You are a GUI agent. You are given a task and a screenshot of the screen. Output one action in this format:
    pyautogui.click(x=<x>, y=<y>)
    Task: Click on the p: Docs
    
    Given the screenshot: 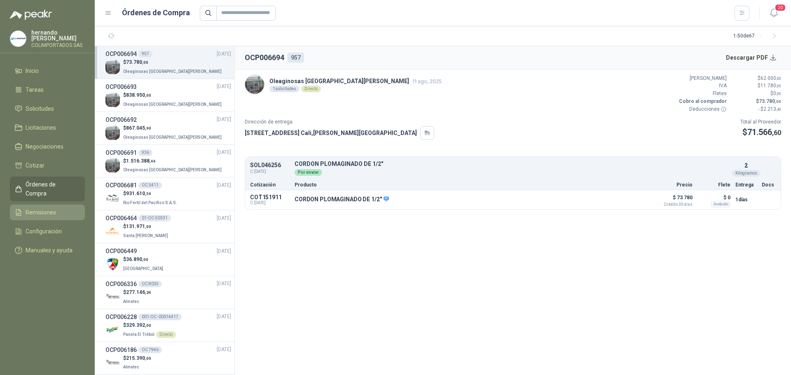 What is the action you would take?
    pyautogui.click(x=768, y=185)
    